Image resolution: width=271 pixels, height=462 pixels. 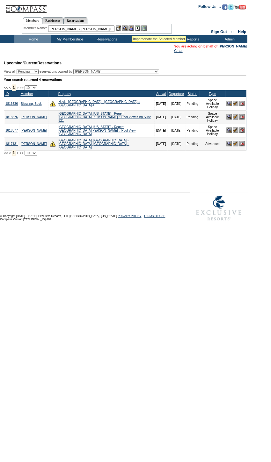 I want to click on a: Follow us on Twitter, so click(x=231, y=8).